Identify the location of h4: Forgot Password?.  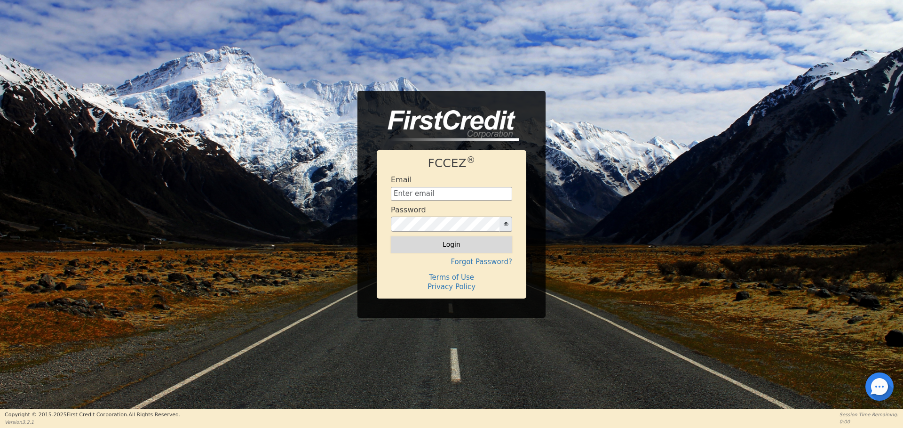
(452, 262).